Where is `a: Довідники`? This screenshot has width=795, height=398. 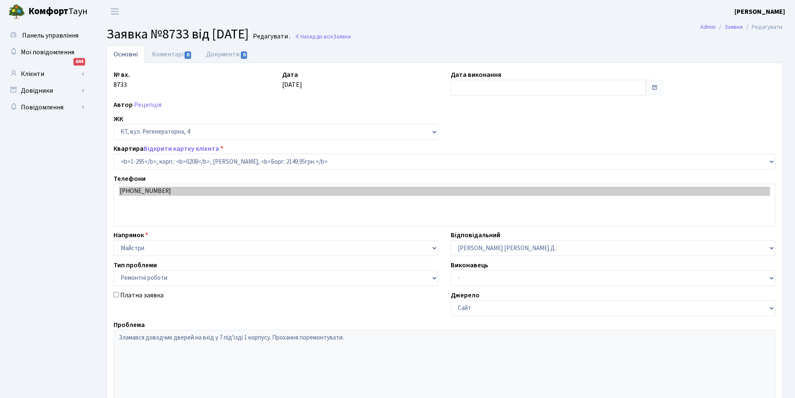
a: Довідники is located at coordinates (46, 91).